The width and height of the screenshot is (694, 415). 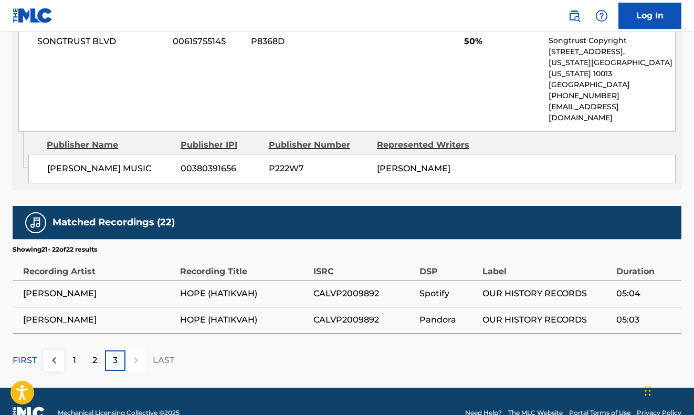 I want to click on a: Public Search, so click(x=575, y=16).